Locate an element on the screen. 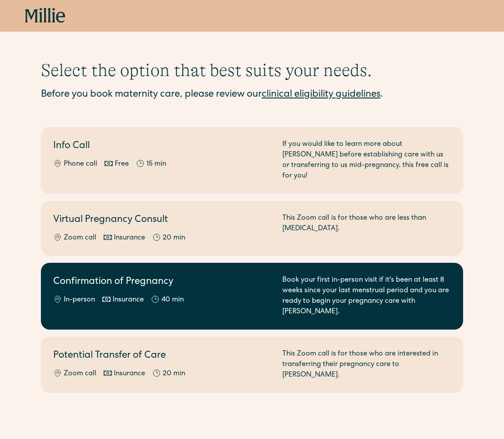 This screenshot has width=504, height=439. h2: Confirmation of Pregnancy is located at coordinates (162, 282).